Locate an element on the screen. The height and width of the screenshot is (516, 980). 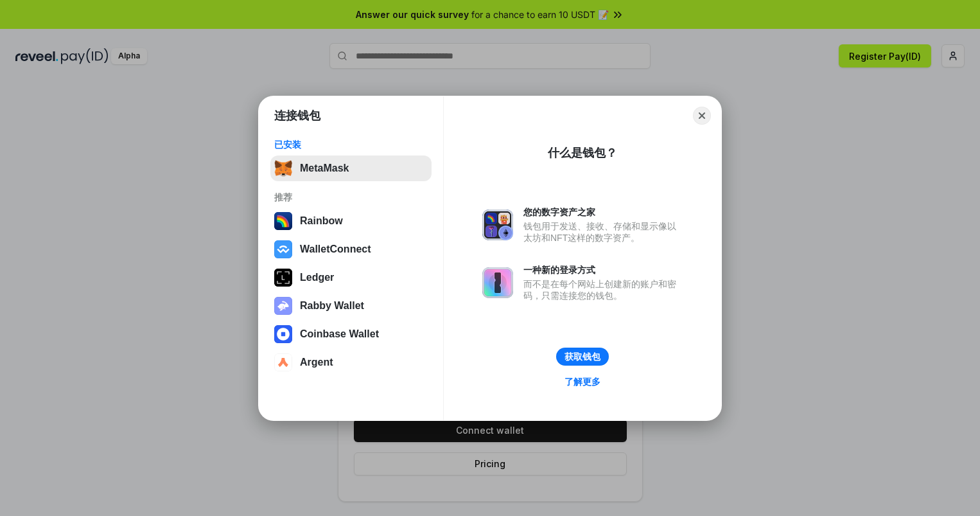
div: 您的数字资产之家 is located at coordinates (603, 212).